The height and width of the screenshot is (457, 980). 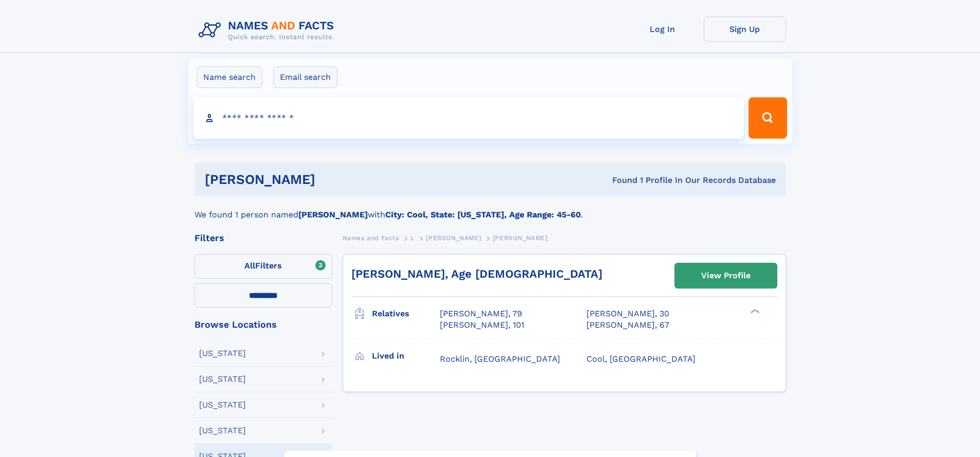 I want to click on button: Search Button, so click(x=767, y=118).